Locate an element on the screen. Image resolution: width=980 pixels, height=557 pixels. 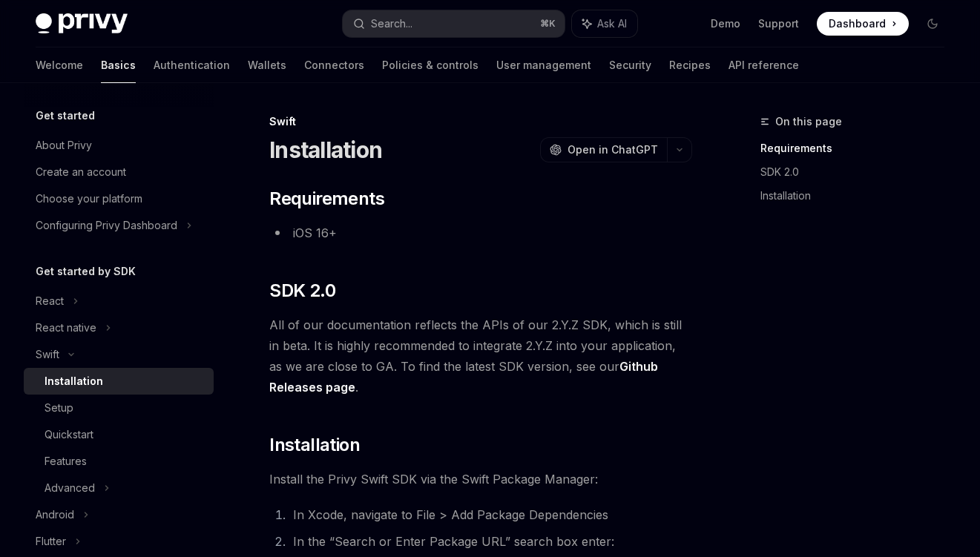
div: React native is located at coordinates (66, 328).